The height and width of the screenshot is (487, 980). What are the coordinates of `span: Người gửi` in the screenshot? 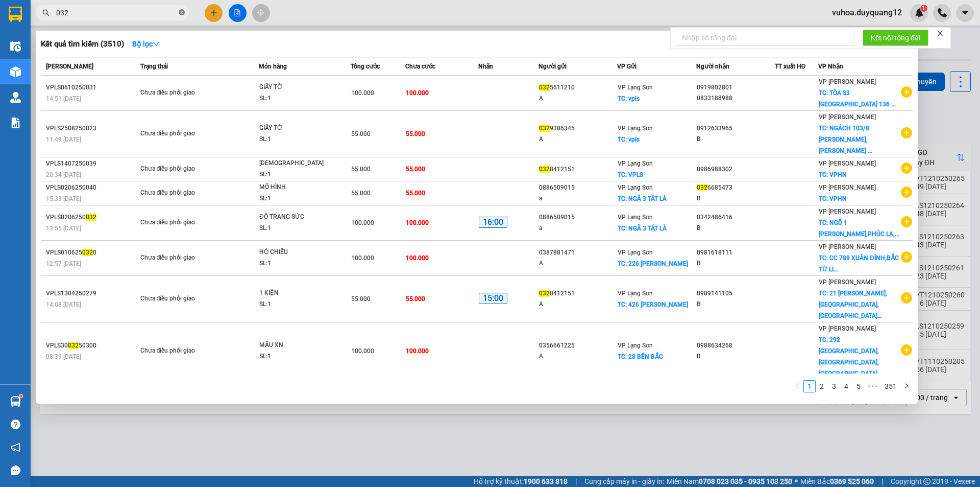 It's located at (553, 67).